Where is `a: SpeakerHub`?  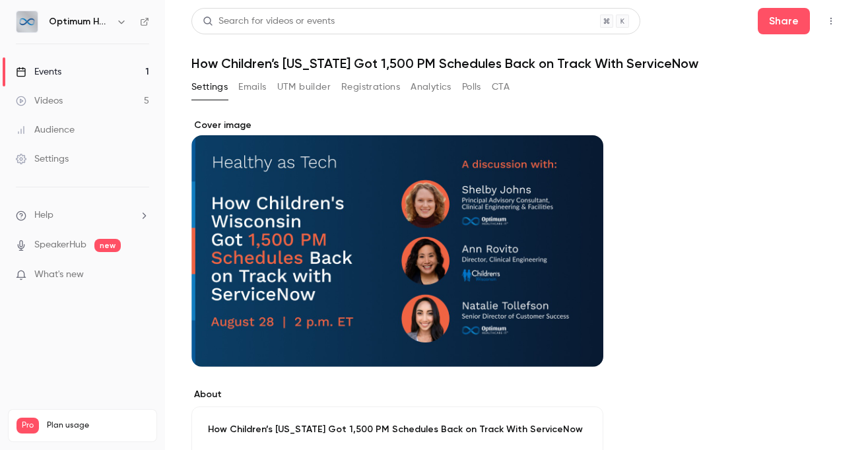
a: SpeakerHub is located at coordinates (60, 244).